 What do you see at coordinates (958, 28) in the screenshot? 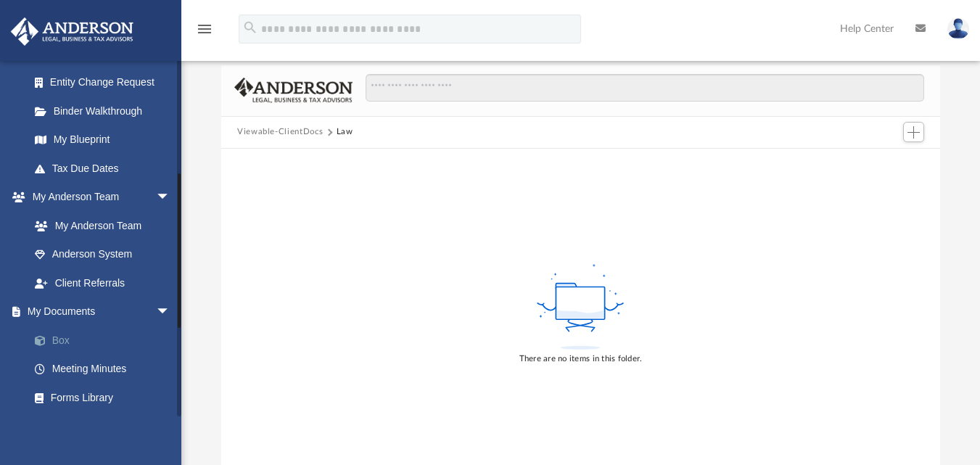
I see `img: User Pic` at bounding box center [958, 28].